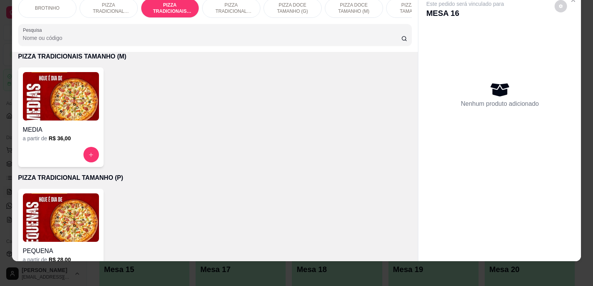 The width and height of the screenshot is (593, 286). I want to click on input: Pesquisa, so click(212, 38).